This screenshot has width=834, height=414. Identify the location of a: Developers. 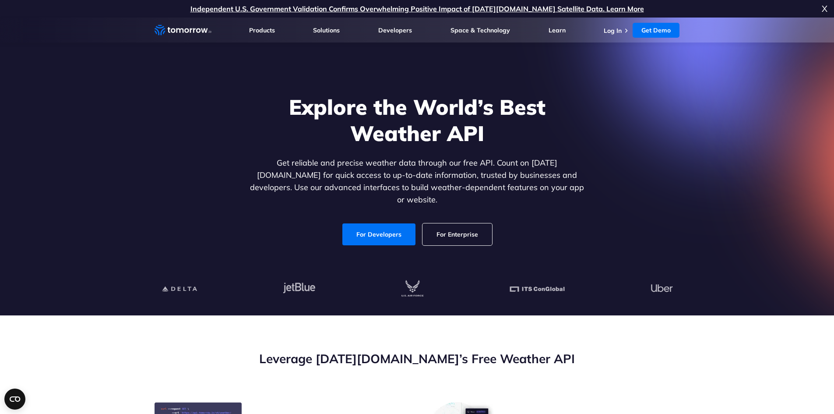
(395, 30).